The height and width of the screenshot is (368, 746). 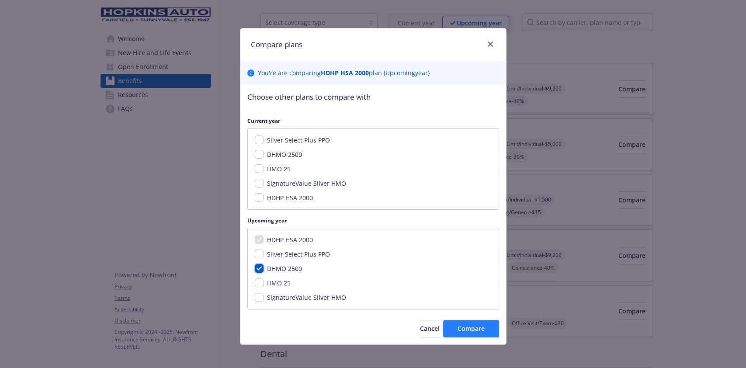 I want to click on b: HDHP HSA 2000, so click(x=345, y=73).